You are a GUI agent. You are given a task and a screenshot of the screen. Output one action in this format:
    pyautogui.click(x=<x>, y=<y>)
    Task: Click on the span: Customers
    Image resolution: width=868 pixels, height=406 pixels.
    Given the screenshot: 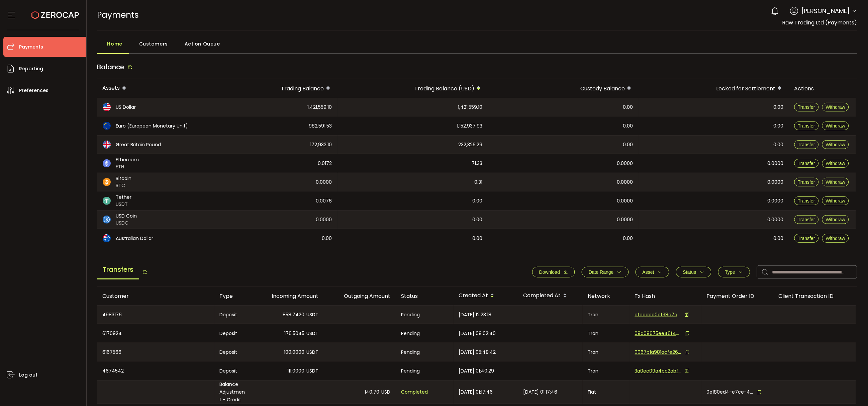 What is the action you would take?
    pyautogui.click(x=154, y=44)
    